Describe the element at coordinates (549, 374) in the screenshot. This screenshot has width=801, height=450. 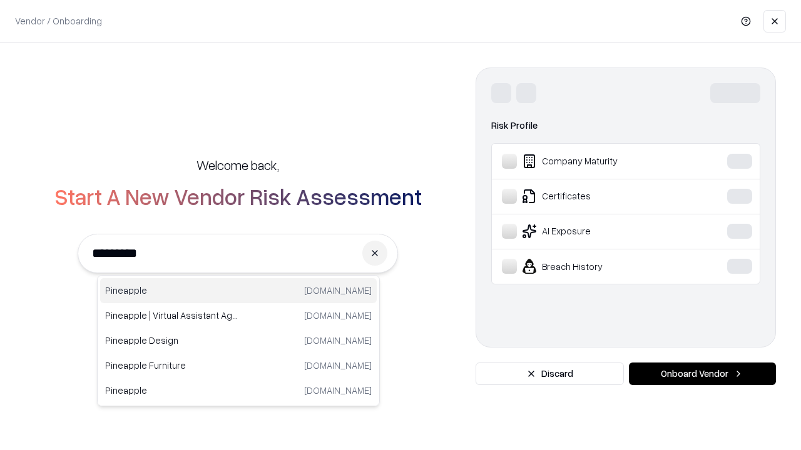
I see `button: Discard` at that location.